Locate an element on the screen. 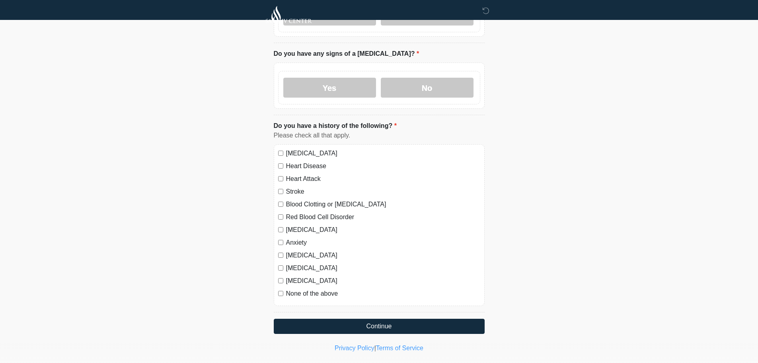 The width and height of the screenshot is (758, 363). input: Anxiety is located at coordinates (281, 242).